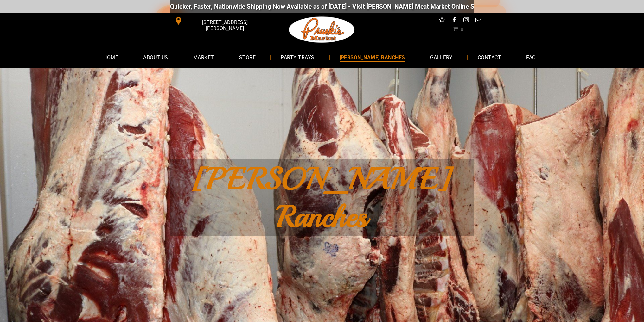  I want to click on a: PARTY TRAYS, so click(298, 57).